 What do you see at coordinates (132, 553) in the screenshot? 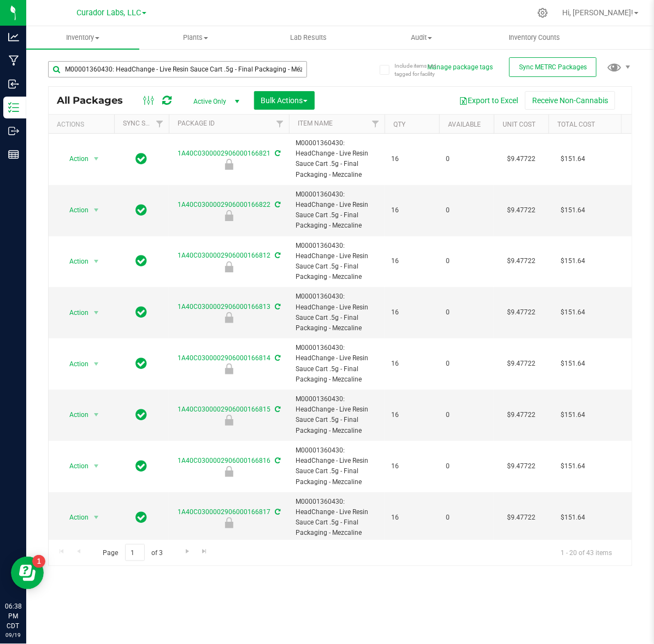
I see `span: Page of 3` at bounding box center [132, 553].